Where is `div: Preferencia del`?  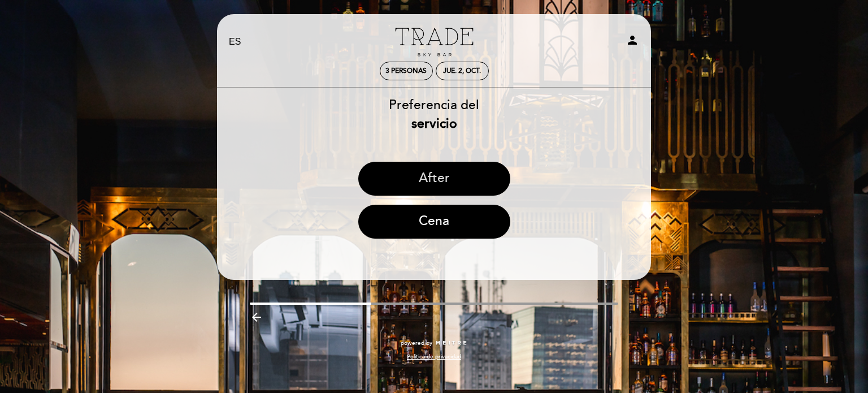
div: Preferencia del is located at coordinates (434, 114).